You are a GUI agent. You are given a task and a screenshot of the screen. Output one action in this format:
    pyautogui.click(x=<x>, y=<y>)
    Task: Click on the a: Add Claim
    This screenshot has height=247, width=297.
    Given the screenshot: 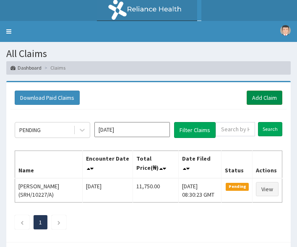 What is the action you would take?
    pyautogui.click(x=264, y=98)
    